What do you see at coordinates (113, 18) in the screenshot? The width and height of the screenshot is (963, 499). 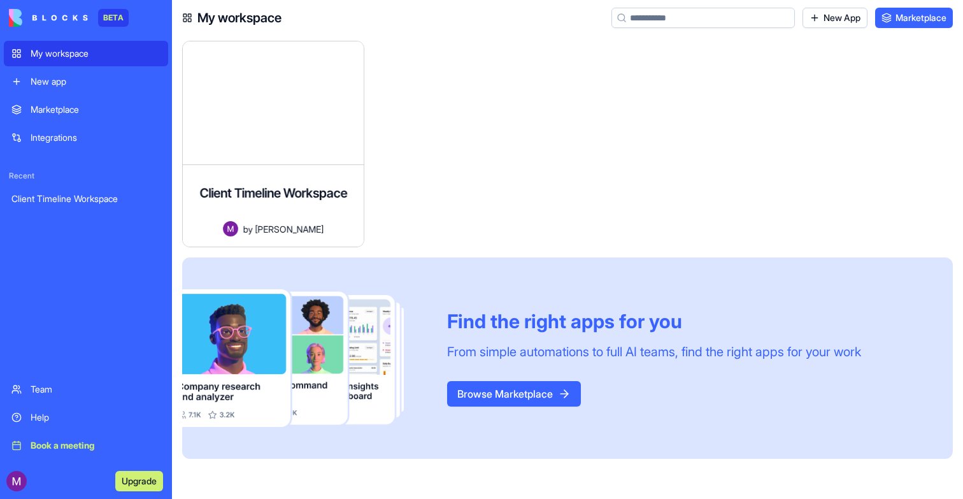 I see `div: BETA` at bounding box center [113, 18].